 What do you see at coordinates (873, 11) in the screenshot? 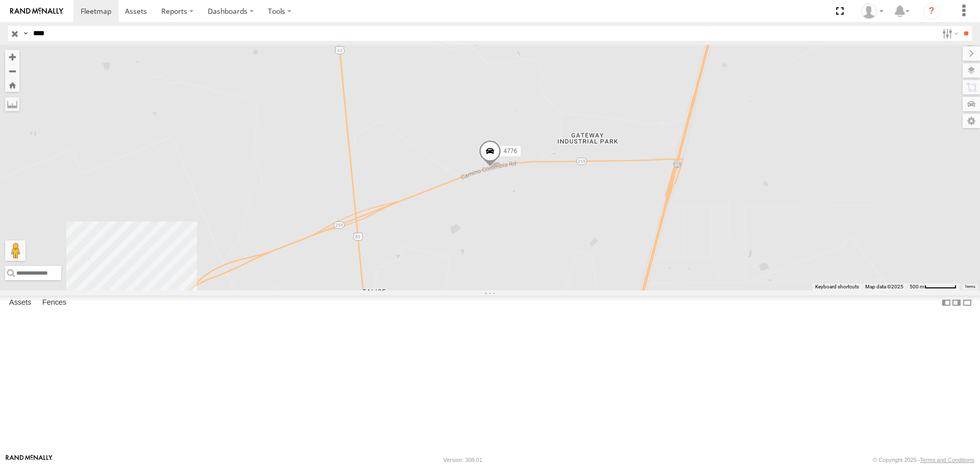
I see `div: Caseta Laredo TX` at bounding box center [873, 11].